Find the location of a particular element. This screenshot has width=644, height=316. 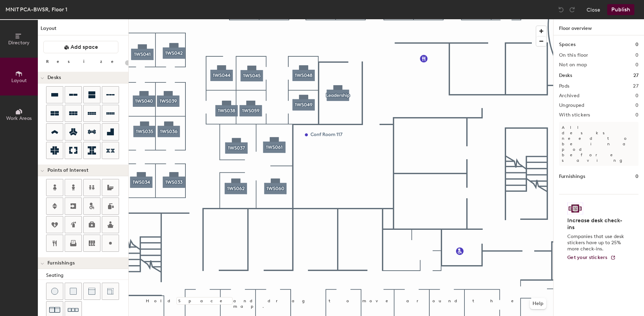

div: Resize is located at coordinates (84, 62).